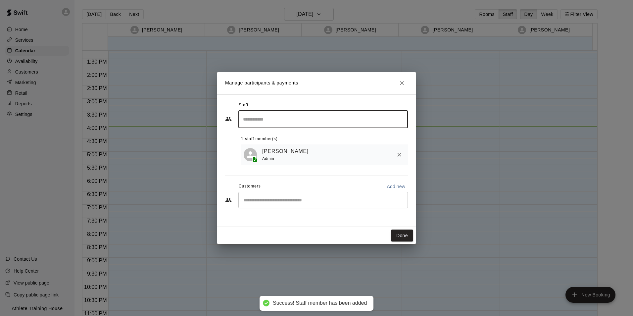 This screenshot has height=316, width=633. Describe the element at coordinates (229, 119) in the screenshot. I see `svg: Staff` at that location.